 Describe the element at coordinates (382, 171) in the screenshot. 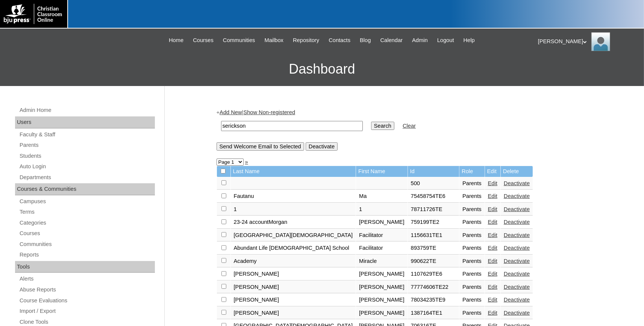

I see `td: First Name` at that location.